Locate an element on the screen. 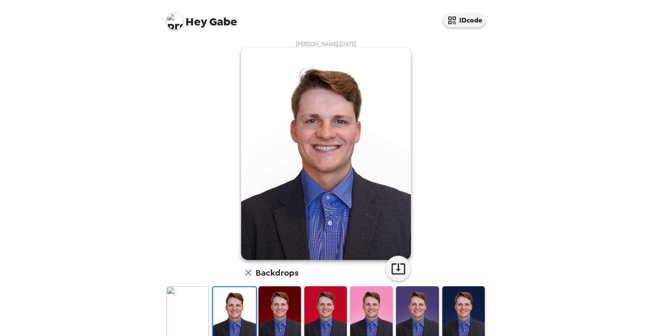  img: user is located at coordinates (326, 154).